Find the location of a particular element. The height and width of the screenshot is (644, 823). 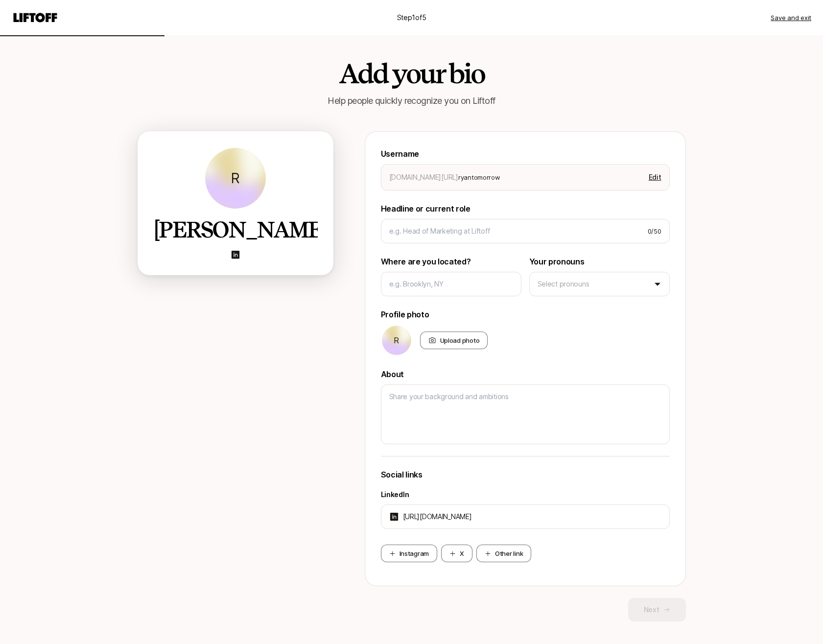

p: Help people quickly recognize you on Liftoff is located at coordinates (412, 101).